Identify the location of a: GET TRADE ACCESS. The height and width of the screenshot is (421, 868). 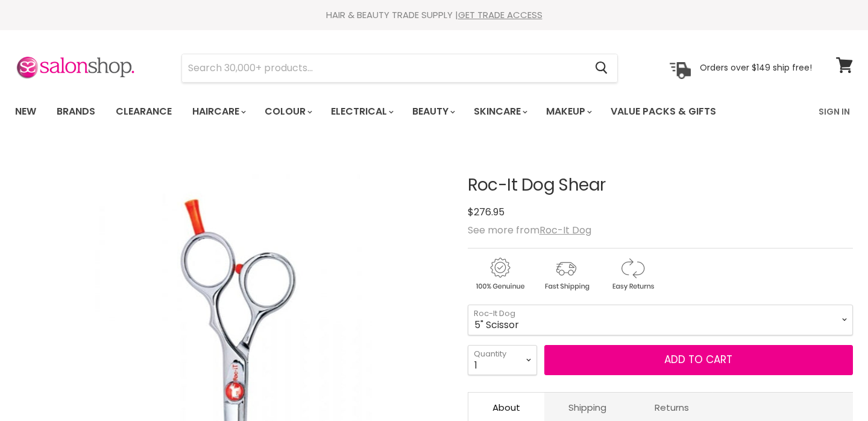
(500, 15).